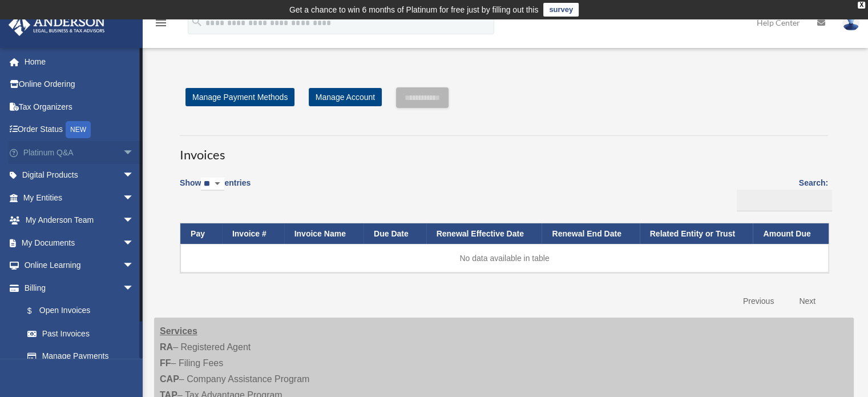 This screenshot has height=397, width=868. What do you see at coordinates (77, 311) in the screenshot?
I see `a: $Open Invoices` at bounding box center [77, 311].